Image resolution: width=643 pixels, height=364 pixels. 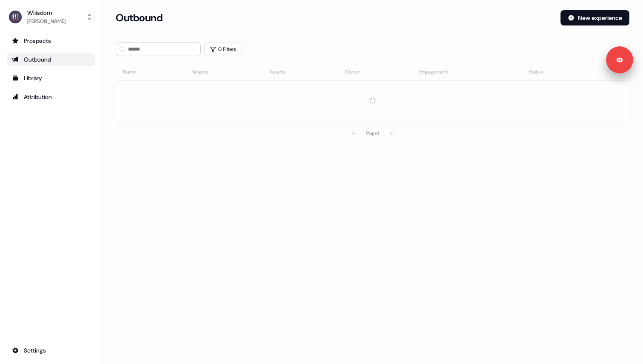 I want to click on div: Attribution, so click(x=51, y=97).